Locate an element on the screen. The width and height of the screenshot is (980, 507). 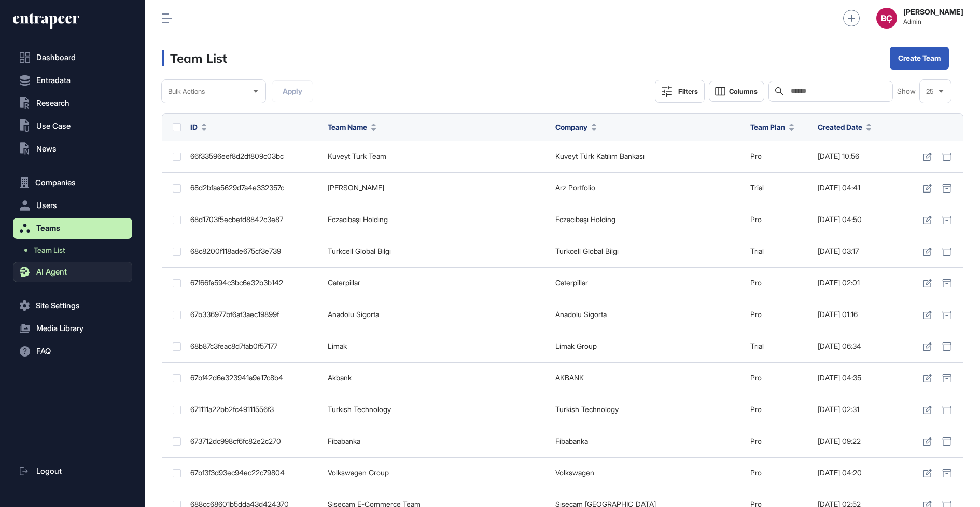
div: 673712dc998cf6fc82e2c270 is located at coordinates (254, 441).